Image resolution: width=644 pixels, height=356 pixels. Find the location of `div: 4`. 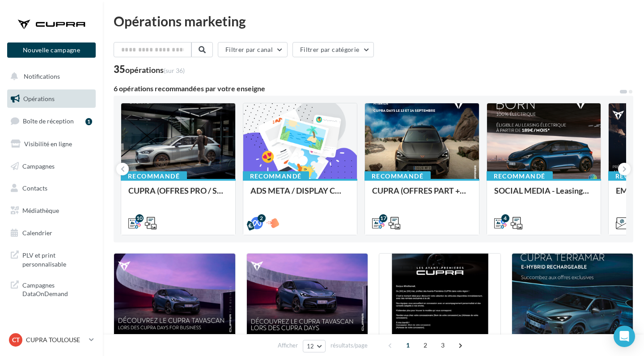

div: 4 is located at coordinates (505, 218).